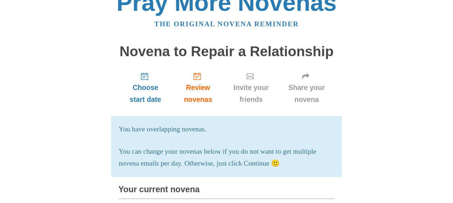 Image resolution: width=453 pixels, height=203 pixels. I want to click on span: Share your novena, so click(307, 94).